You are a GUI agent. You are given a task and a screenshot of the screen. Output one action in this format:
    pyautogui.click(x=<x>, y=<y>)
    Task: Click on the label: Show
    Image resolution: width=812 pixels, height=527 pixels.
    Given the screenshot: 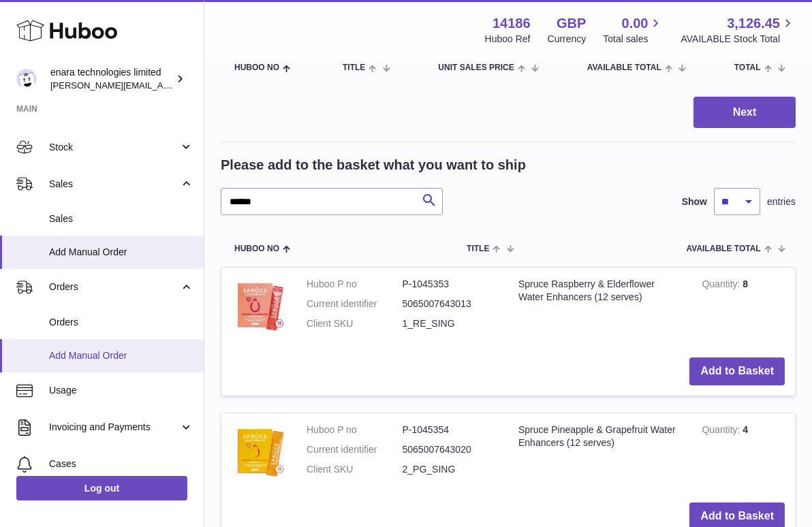 What is the action you would take?
    pyautogui.click(x=694, y=202)
    